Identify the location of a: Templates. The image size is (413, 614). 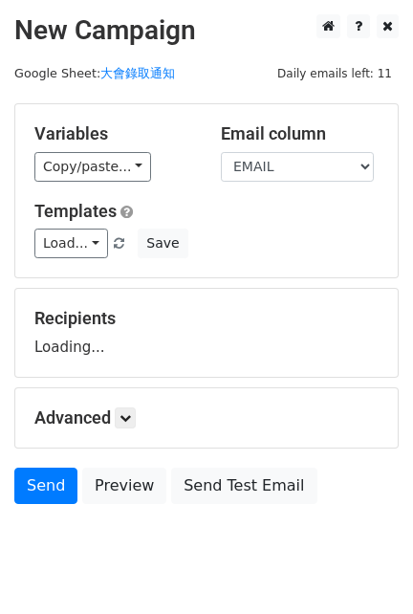
(76, 210).